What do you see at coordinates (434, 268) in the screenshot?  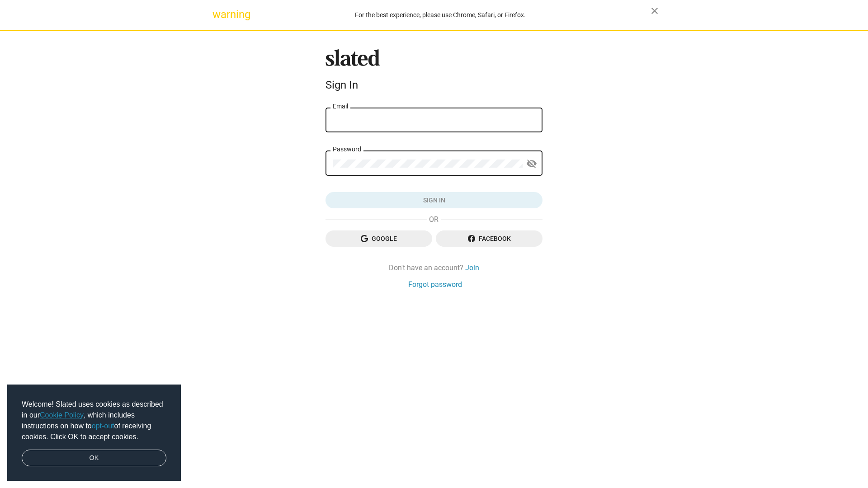 I see `div: Don't have an account?` at bounding box center [434, 268].